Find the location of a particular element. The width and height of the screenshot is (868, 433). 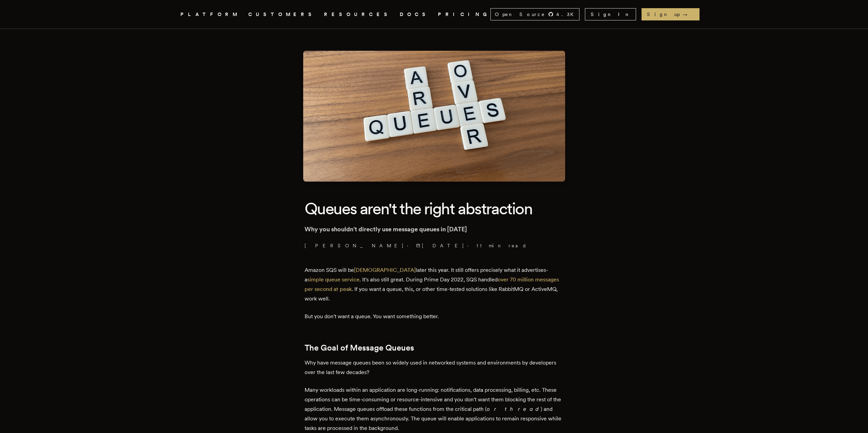

h1: Queues aren't the right abstraction is located at coordinates (434, 209).